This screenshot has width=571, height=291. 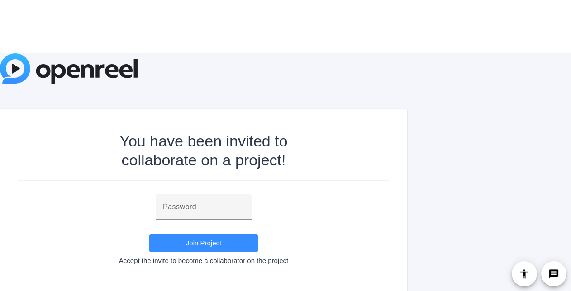 I want to click on span: Join Project, so click(x=204, y=243).